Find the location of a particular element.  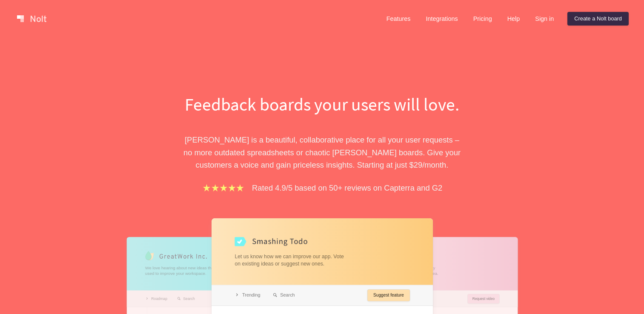

a: Help is located at coordinates (513, 19).